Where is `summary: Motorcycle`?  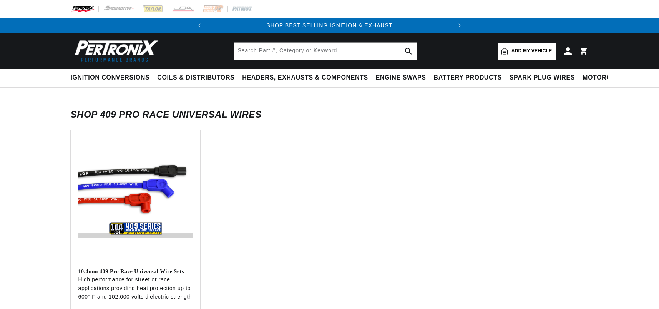 summary: Motorcycle is located at coordinates (605, 78).